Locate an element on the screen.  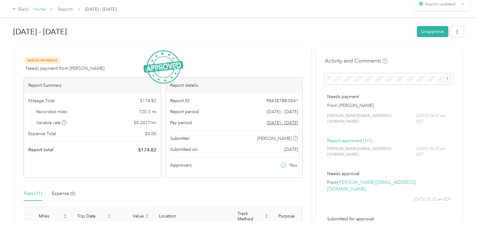
th: Trip Date is located at coordinates (94, 216).